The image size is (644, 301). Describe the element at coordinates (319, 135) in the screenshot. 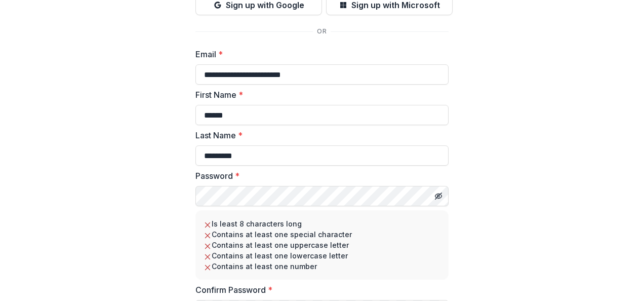

I see `label: Last Name` at that location.